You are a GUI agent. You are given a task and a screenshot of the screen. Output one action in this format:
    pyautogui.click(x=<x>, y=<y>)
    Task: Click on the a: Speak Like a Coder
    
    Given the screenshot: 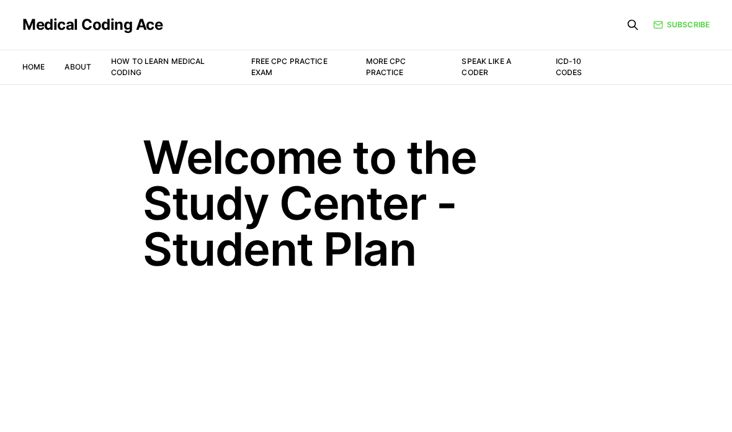 What is the action you would take?
    pyautogui.click(x=486, y=66)
    